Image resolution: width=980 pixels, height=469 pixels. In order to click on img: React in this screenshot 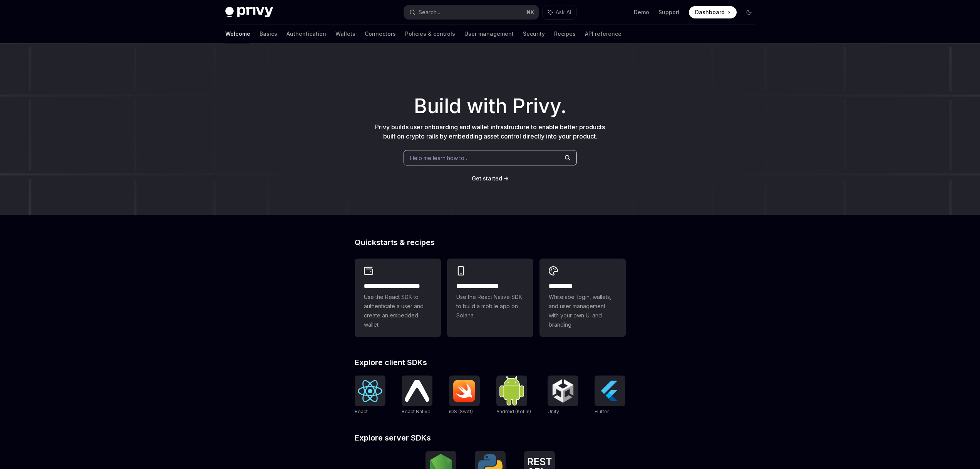, I will do `click(370, 391)`.